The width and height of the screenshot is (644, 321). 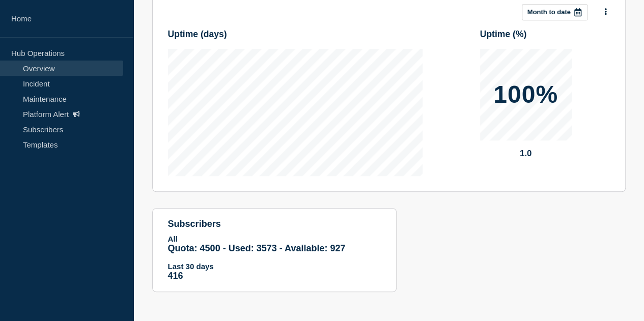 I want to click on p: All, so click(x=274, y=239).